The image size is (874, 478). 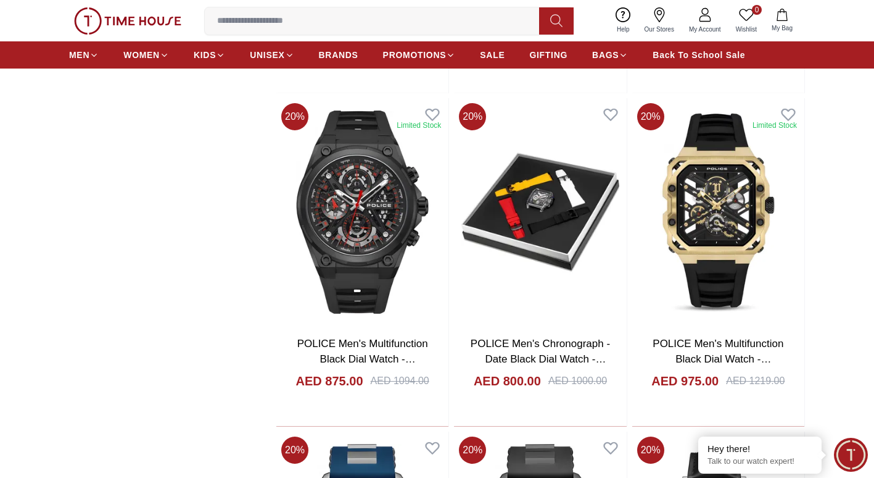 I want to click on h4: AED 975.00, so click(x=685, y=381).